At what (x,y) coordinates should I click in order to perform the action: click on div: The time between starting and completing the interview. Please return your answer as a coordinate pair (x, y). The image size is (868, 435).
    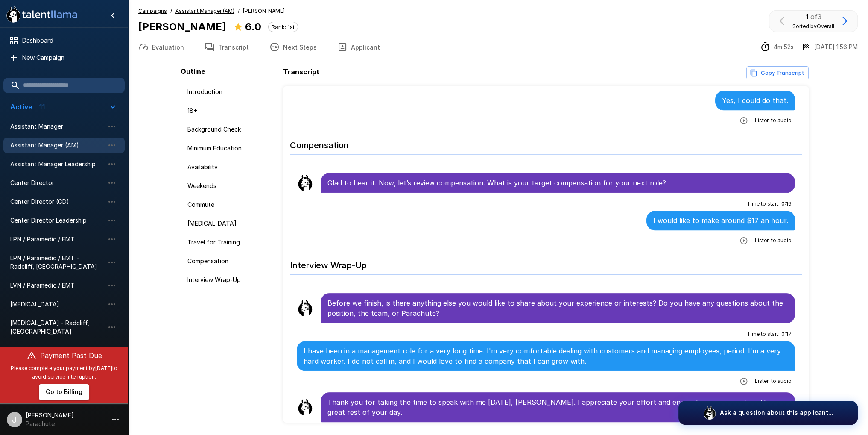
    Looking at the image, I should click on (777, 47).